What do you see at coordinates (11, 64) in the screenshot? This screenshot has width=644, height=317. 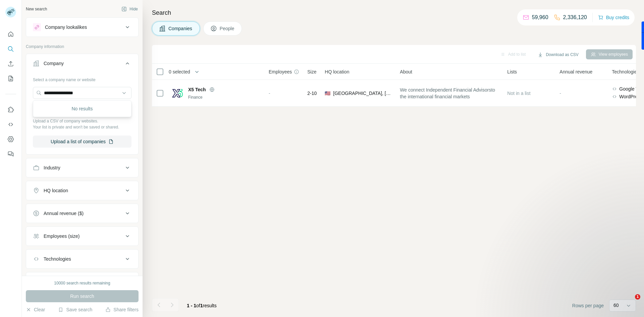 I see `button: Enrich CSV` at bounding box center [11, 64].